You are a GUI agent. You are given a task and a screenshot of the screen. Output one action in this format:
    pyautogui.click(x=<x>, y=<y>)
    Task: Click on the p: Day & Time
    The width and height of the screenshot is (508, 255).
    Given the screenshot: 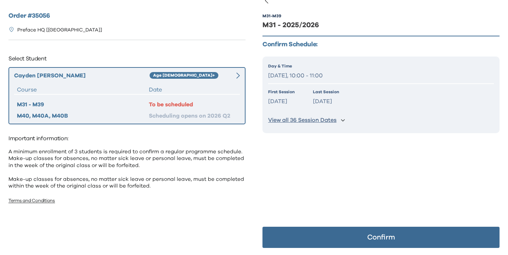 What is the action you would take?
    pyautogui.click(x=381, y=66)
    